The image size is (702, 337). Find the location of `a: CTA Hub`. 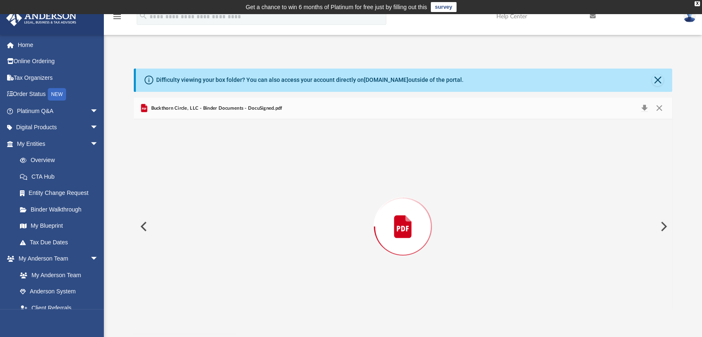

a: CTA Hub is located at coordinates (61, 177).